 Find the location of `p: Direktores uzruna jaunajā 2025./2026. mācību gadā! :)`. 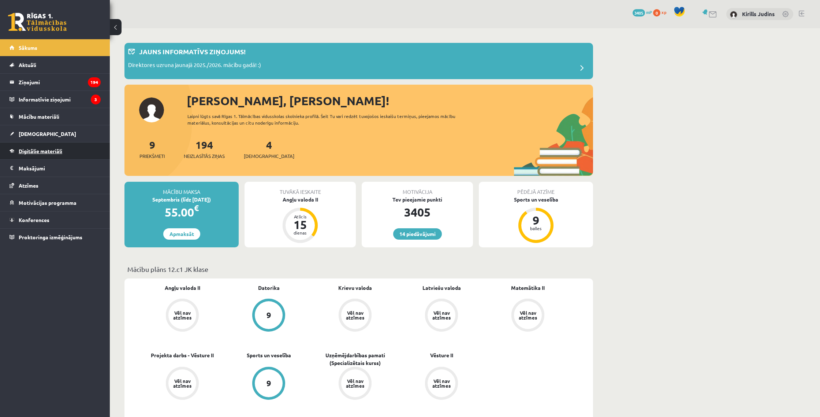

p: Direktores uzruna jaunajā 2025./2026. mācību gadā! :) is located at coordinates (194, 66).